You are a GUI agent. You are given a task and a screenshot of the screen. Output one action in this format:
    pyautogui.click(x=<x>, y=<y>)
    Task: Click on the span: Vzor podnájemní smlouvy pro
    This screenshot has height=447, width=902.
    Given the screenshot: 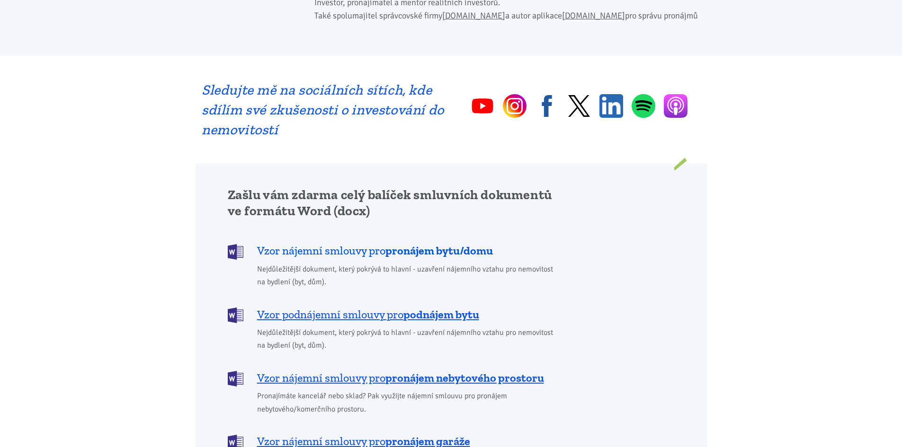 What is the action you would take?
    pyautogui.click(x=368, y=315)
    